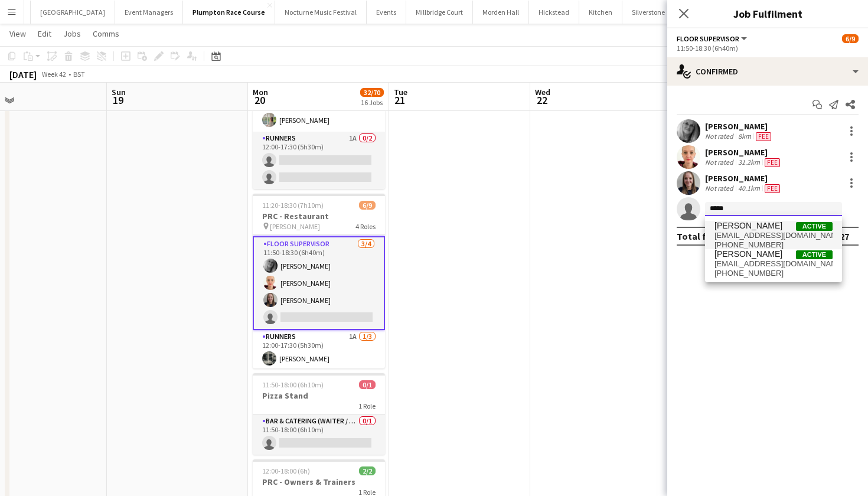 This screenshot has height=496, width=868. What do you see at coordinates (767, 72) in the screenshot?
I see `div: Confirmed` at bounding box center [767, 72].